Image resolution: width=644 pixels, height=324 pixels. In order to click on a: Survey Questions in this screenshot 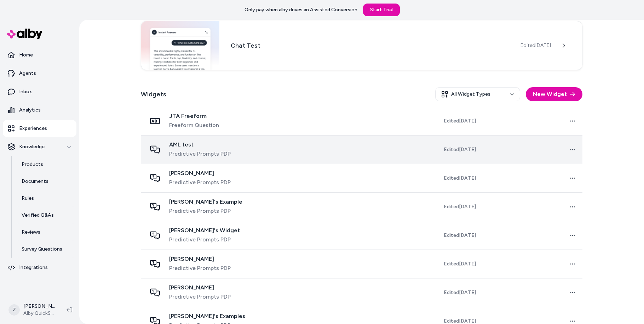, I will do `click(45, 249)`.